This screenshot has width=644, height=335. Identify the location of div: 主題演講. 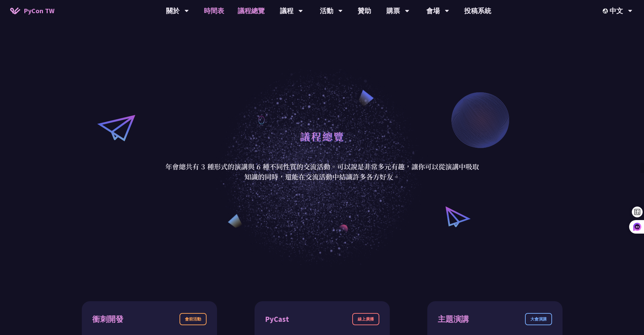
(453, 319).